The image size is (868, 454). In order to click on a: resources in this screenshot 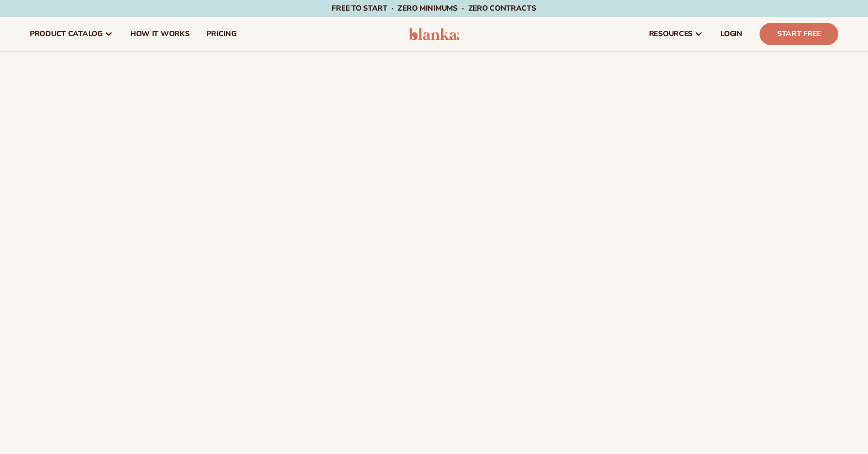, I will do `click(676, 34)`.